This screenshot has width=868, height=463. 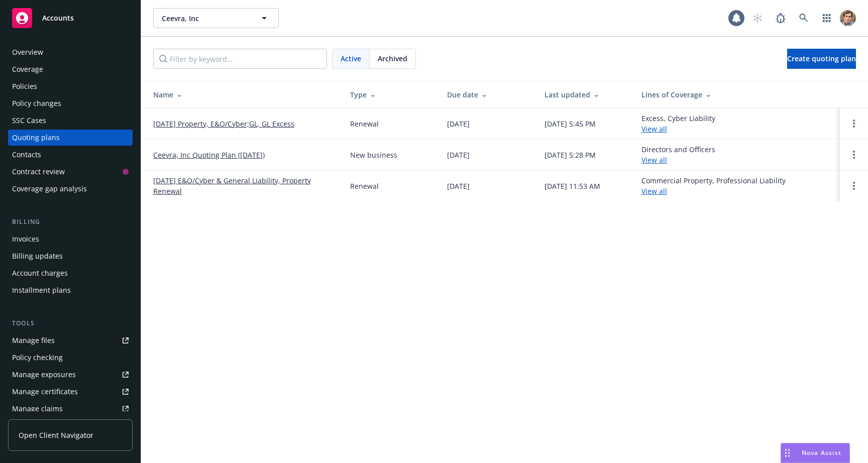 What do you see at coordinates (44, 375) in the screenshot?
I see `div: Manage exposures` at bounding box center [44, 375].